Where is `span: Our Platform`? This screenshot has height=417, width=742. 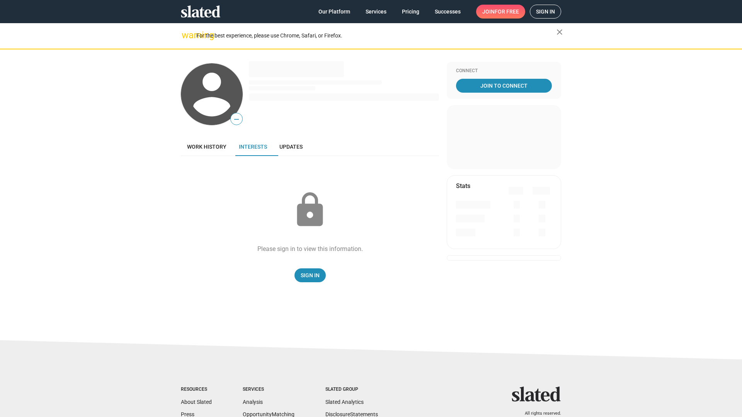
span: Our Platform is located at coordinates (334, 12).